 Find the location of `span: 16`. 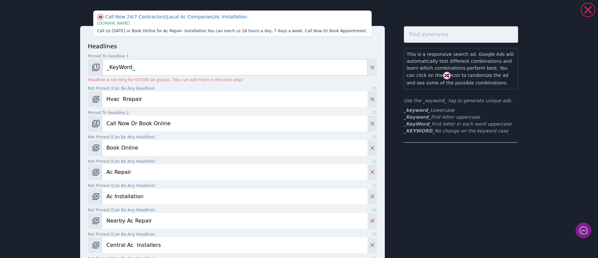

span: 16 is located at coordinates (374, 210).